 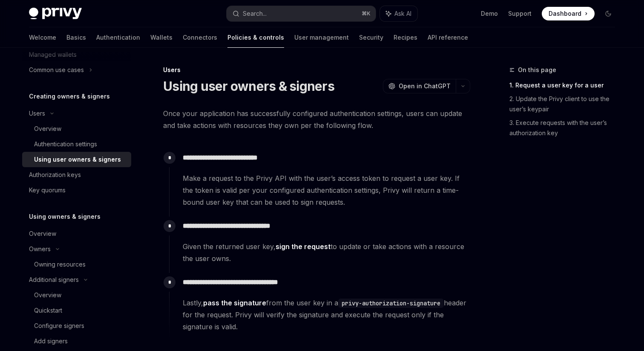 What do you see at coordinates (424, 86) in the screenshot?
I see `span: Open in ChatGPT` at bounding box center [424, 86].